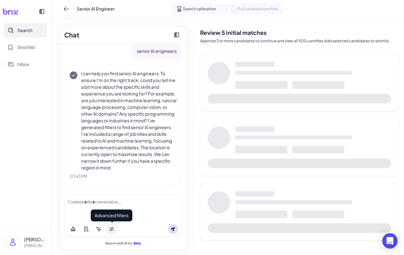 Image resolution: width=404 pixels, height=255 pixels. I want to click on button: Search, so click(25, 30).